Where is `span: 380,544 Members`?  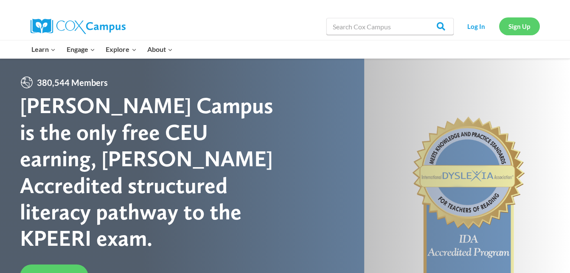
span: 380,544 Members is located at coordinates (72, 82).